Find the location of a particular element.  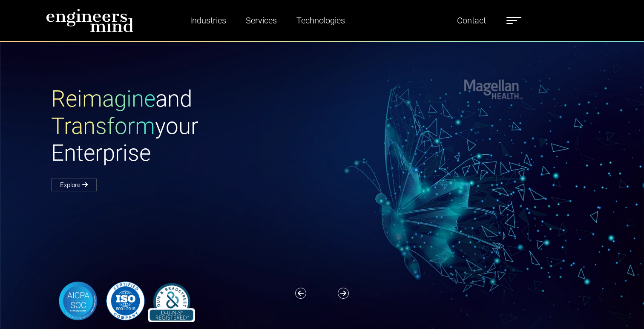

img: logo is located at coordinates (90, 21).